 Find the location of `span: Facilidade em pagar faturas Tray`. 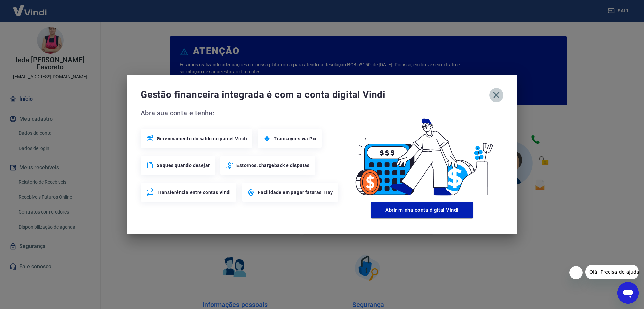

span: Facilidade em pagar faturas Tray is located at coordinates (295, 192).